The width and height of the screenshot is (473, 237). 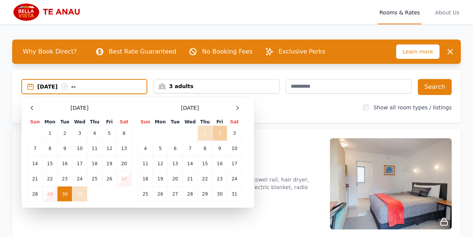 What do you see at coordinates (50, 52) in the screenshot?
I see `span: Why Book Direct?` at bounding box center [50, 52].